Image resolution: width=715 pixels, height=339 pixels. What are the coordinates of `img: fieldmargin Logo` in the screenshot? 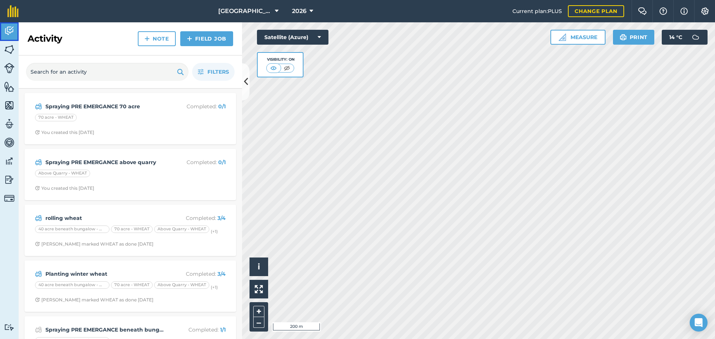 It's located at (13, 11).